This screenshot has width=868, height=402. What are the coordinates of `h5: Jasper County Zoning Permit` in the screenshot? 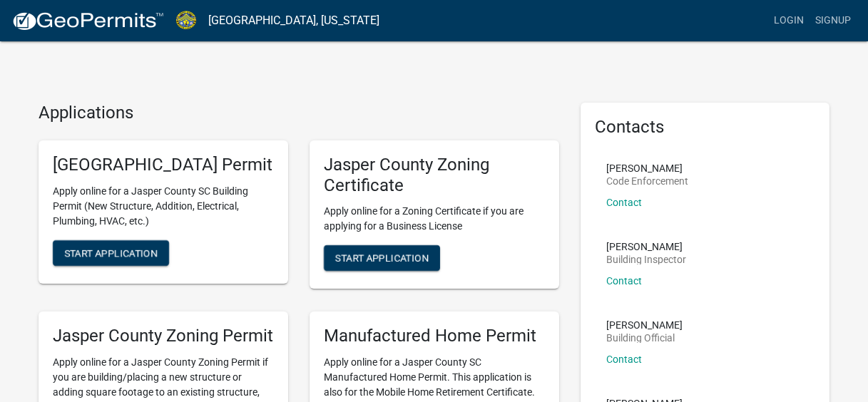 It's located at (163, 336).